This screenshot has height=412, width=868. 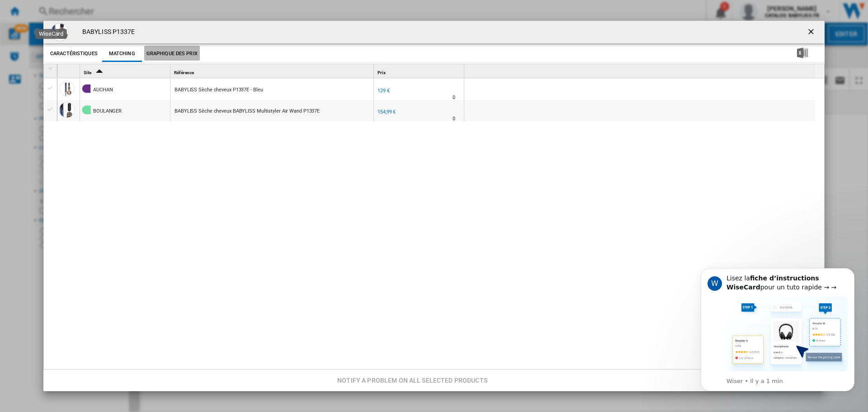 What do you see at coordinates (273, 71) in the screenshot?
I see `div: Référence Sort None` at bounding box center [273, 71].